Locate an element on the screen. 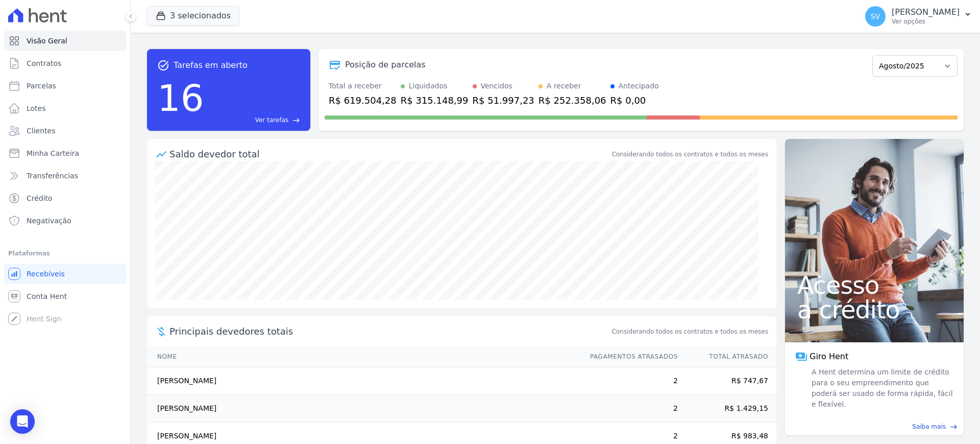 This screenshot has height=444, width=980. span: Acesso is located at coordinates (875, 285).